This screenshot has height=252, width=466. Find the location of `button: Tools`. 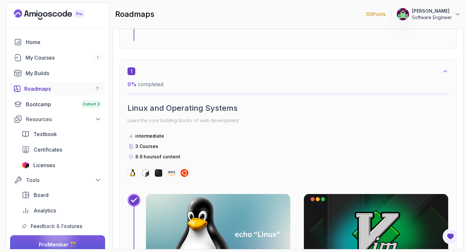

button: Tools is located at coordinates (58, 180).